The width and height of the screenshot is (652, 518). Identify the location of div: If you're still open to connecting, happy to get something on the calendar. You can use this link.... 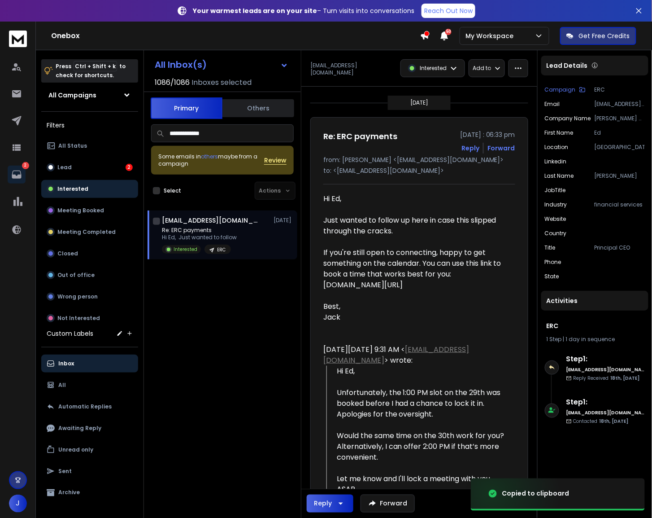
(416, 269).